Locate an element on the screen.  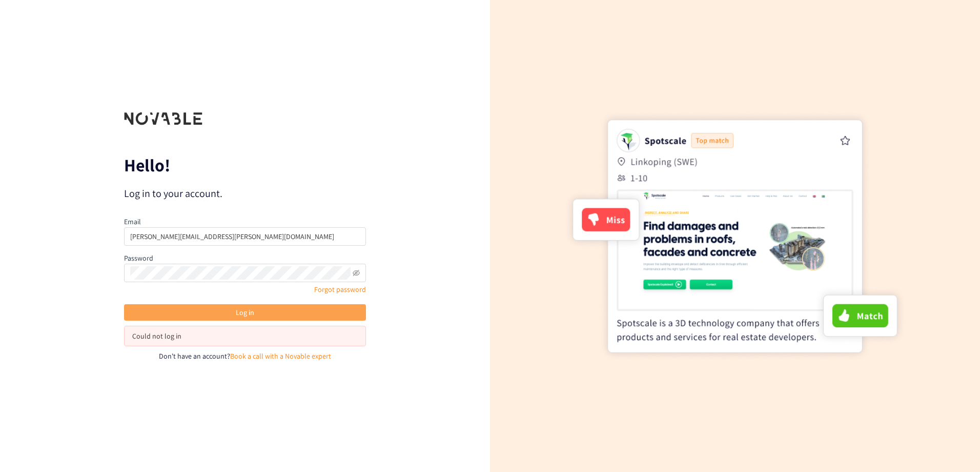
div: Could not log in is located at coordinates (245, 336).